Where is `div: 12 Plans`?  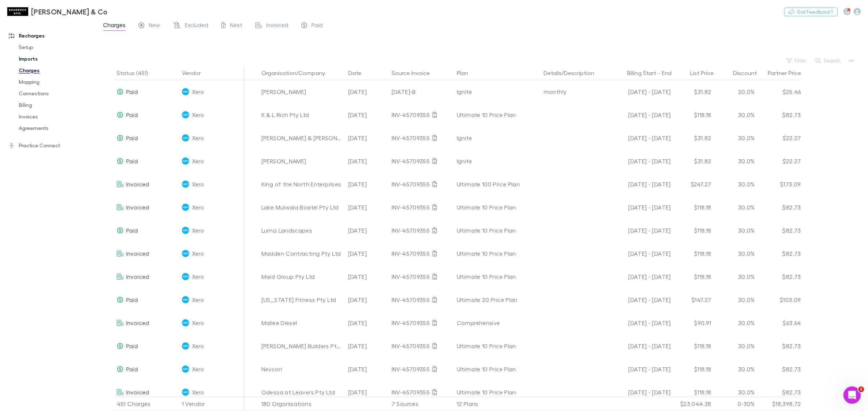 div: 12 Plans is located at coordinates (497, 404).